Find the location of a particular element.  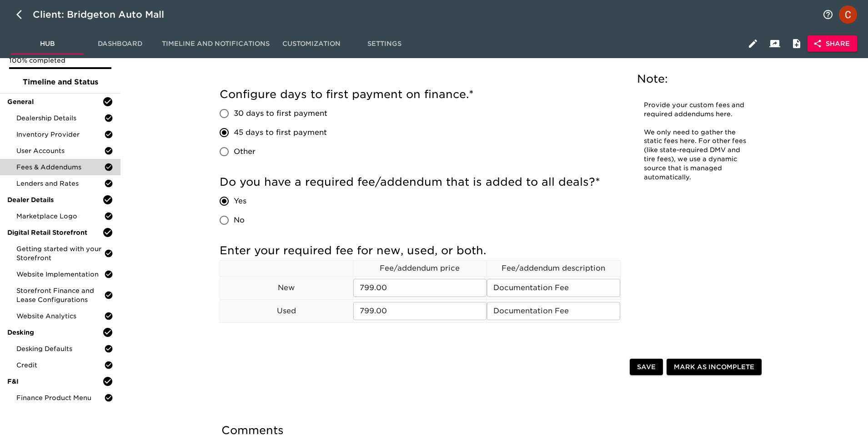

span: Timeline and Notifications is located at coordinates (215, 43).